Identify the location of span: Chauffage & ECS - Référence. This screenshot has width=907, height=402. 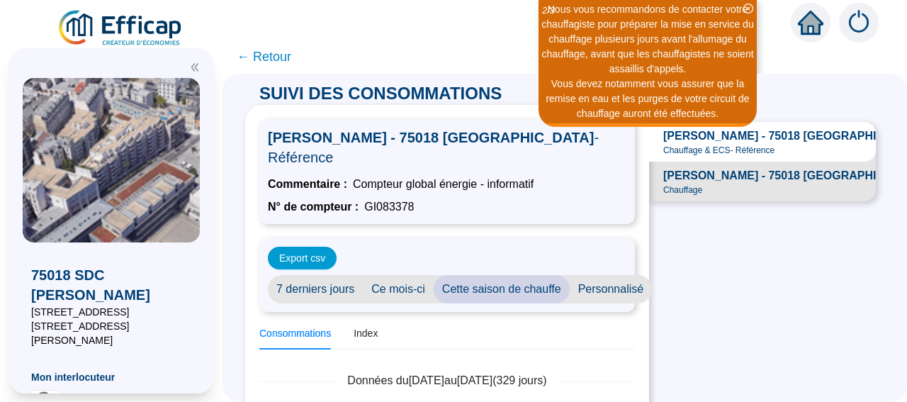
(718, 150).